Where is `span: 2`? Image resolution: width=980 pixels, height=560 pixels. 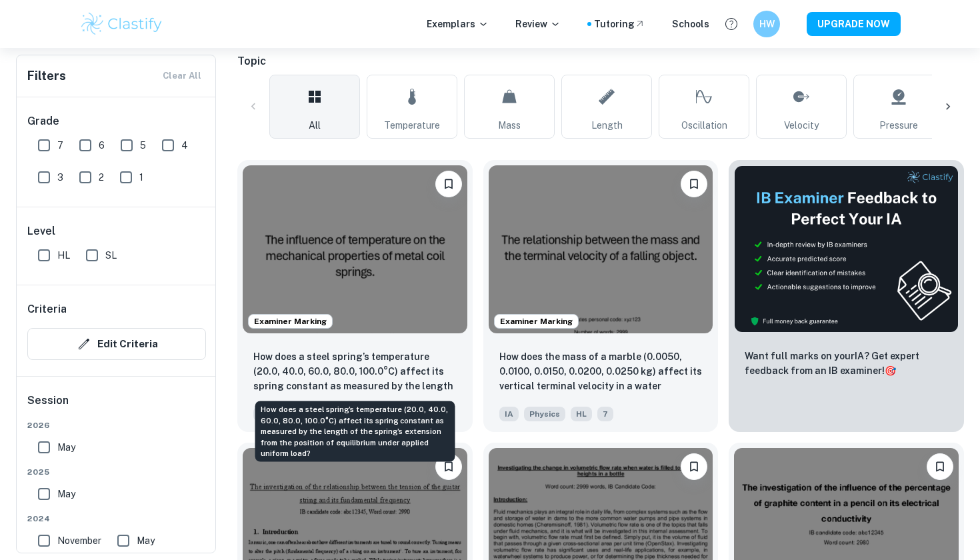
span: 2 is located at coordinates (102, 177).